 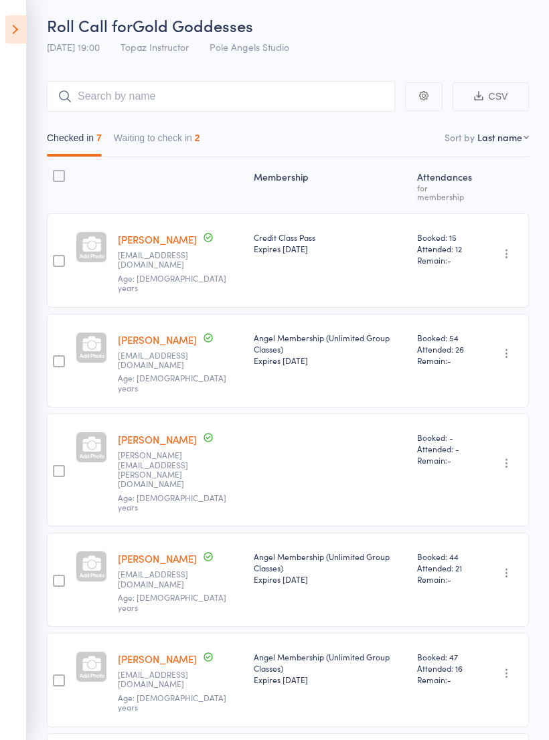 I want to click on label: Sort by, so click(x=459, y=137).